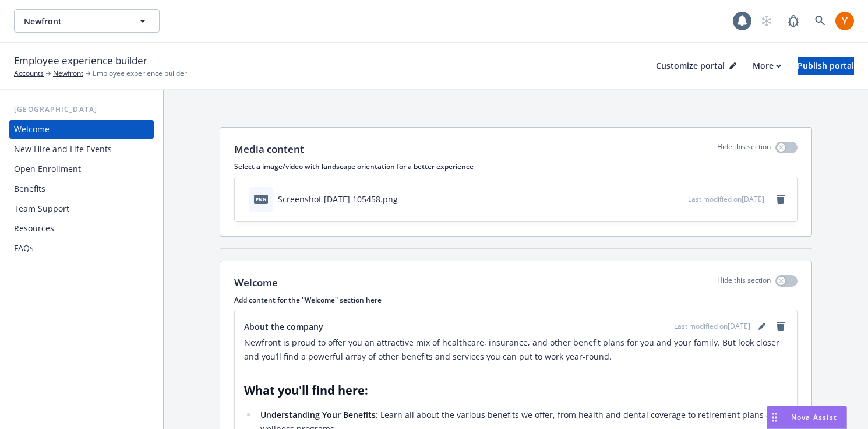 The image size is (868, 429). I want to click on p: Welcome, so click(256, 282).